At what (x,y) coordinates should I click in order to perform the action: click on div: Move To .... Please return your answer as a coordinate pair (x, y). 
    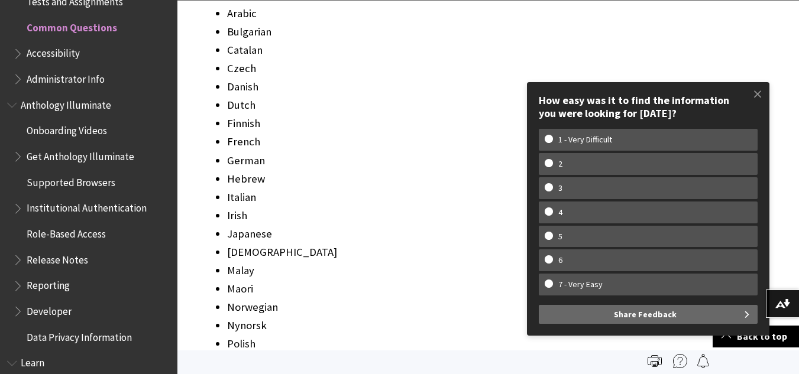
    Looking at the image, I should click on (399, 54).